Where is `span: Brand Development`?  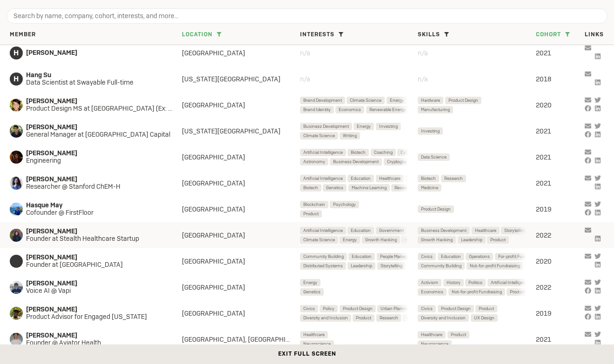 span: Brand Development is located at coordinates (322, 100).